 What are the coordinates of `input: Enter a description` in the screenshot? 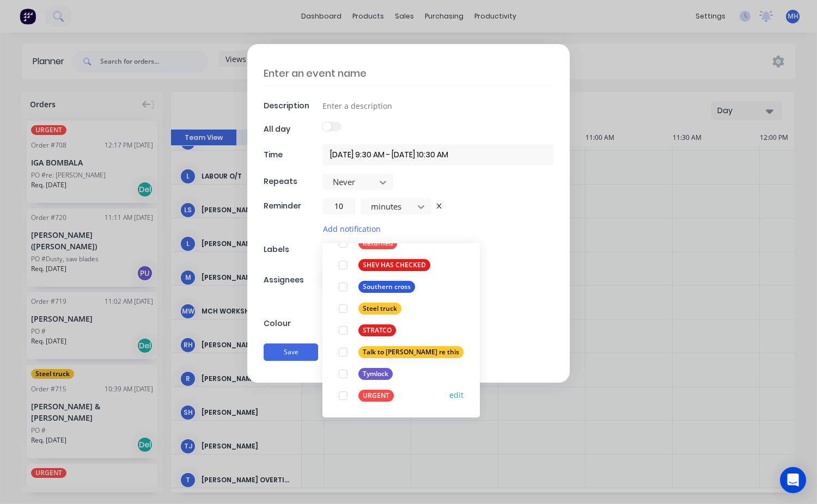 It's located at (438, 105).